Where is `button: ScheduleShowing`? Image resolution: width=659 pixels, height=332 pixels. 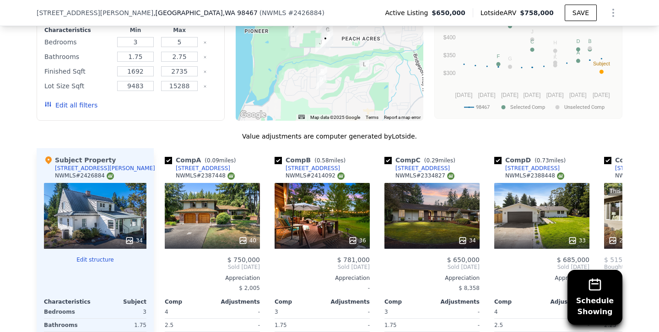 button: ScheduleShowing is located at coordinates (595, 297).